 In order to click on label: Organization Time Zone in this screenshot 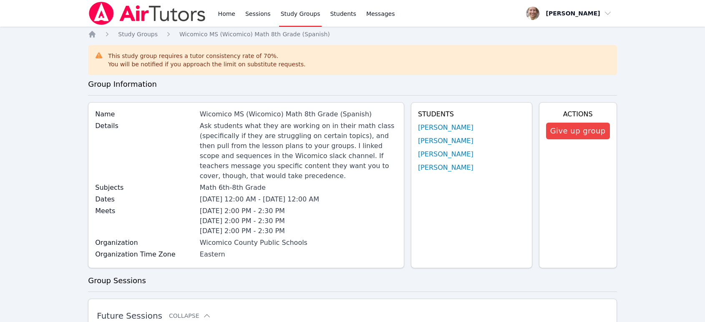, I will do `click(145, 254)`.